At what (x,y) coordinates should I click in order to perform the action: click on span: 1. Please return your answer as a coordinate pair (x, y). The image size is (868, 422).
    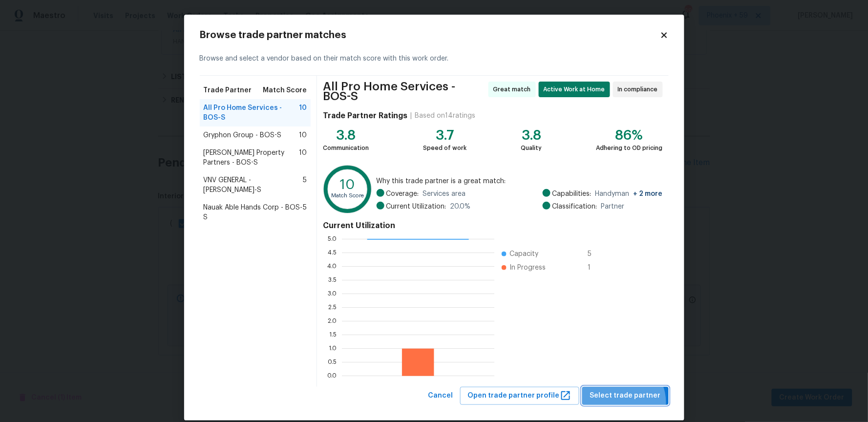
    Looking at the image, I should click on (595, 268).